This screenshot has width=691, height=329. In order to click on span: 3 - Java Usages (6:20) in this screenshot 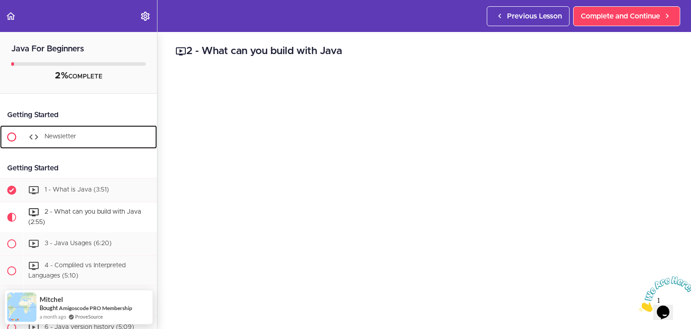, I will do `click(78, 243)`.